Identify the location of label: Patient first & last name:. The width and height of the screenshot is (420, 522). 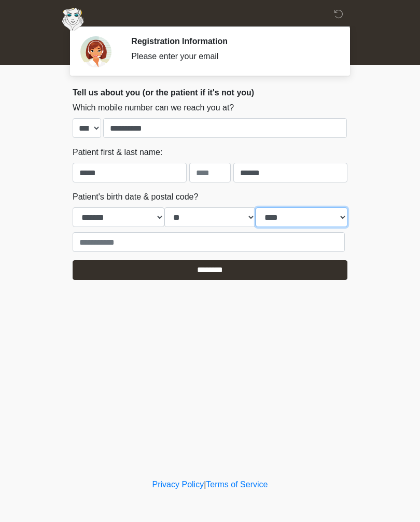
(117, 152).